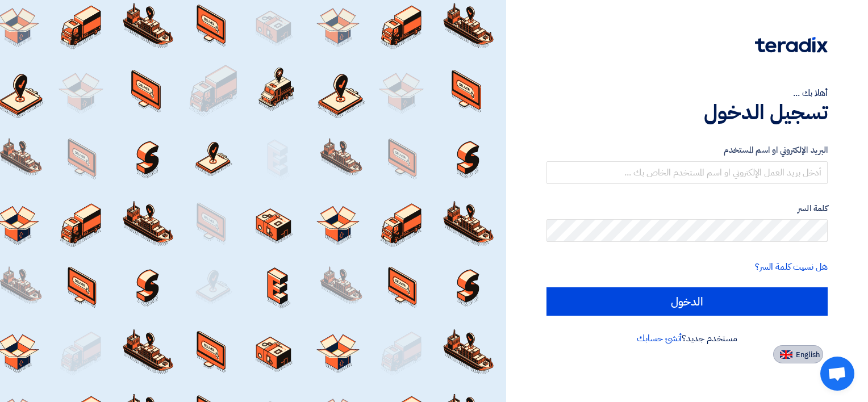 Image resolution: width=868 pixels, height=402 pixels. Describe the element at coordinates (792, 45) in the screenshot. I see `img: Teradix logo` at that location.